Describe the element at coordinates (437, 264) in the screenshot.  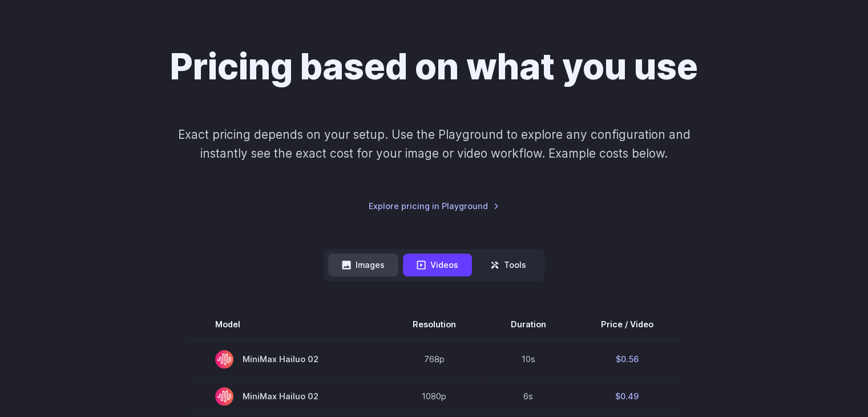
I see `button: Videos` at that location.